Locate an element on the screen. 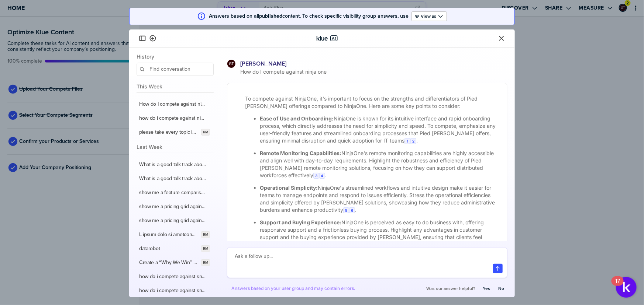  button: How do I compete against ninja one is located at coordinates (174, 104).